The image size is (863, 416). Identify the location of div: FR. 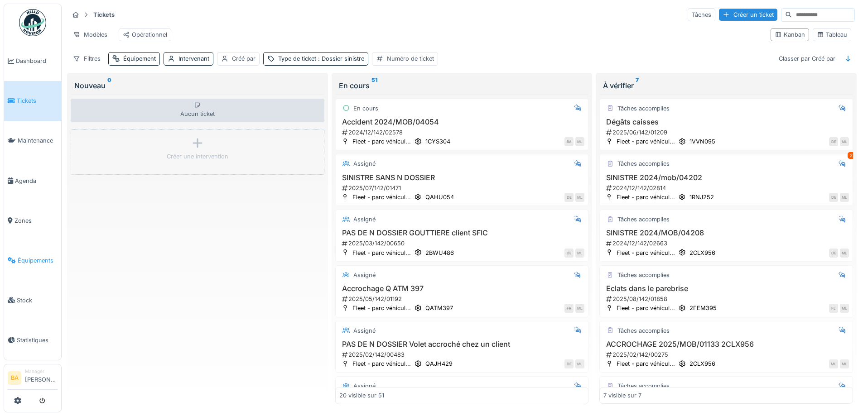
(569, 309).